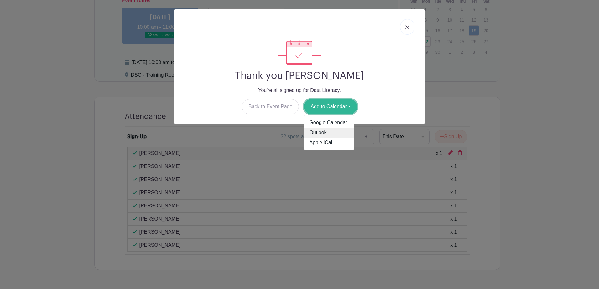  I want to click on img: signup_complete-c468d5dda3e2740ee63a24cb0ba0d3ce5d8a4ecd24259e683200fb1569d990c8.svg, so click(299, 52).